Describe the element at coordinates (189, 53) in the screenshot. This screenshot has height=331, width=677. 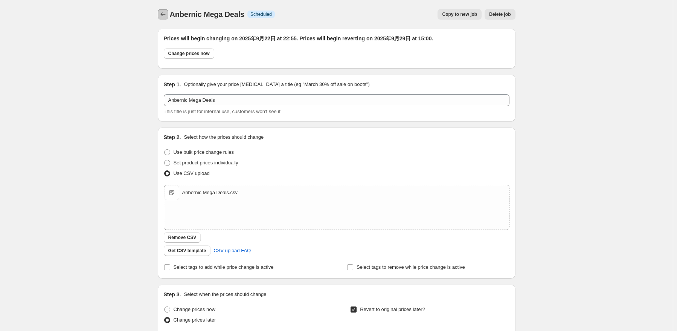
I see `button: Change prices now` at that location.